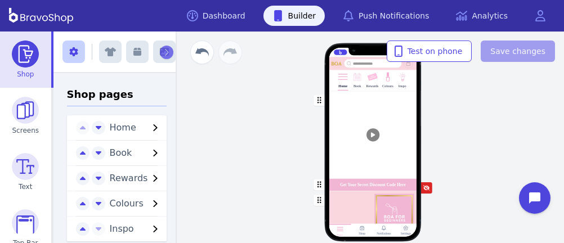  I want to click on span: Home, so click(123, 127).